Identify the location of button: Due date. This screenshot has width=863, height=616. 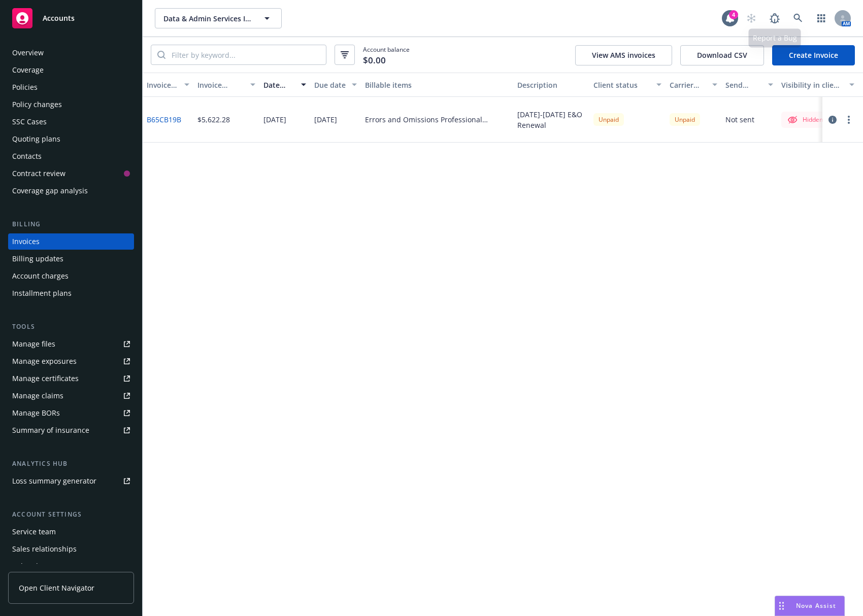
(335, 85).